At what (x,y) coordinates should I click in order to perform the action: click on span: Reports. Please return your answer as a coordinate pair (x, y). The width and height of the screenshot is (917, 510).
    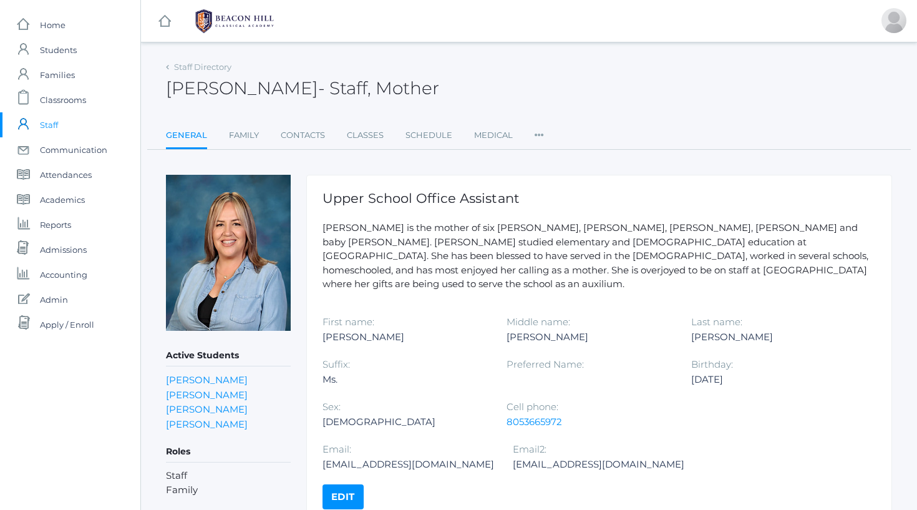
    Looking at the image, I should click on (56, 225).